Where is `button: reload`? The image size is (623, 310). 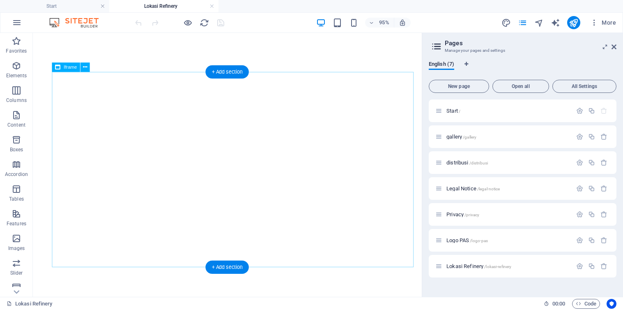 button: reload is located at coordinates (204, 23).